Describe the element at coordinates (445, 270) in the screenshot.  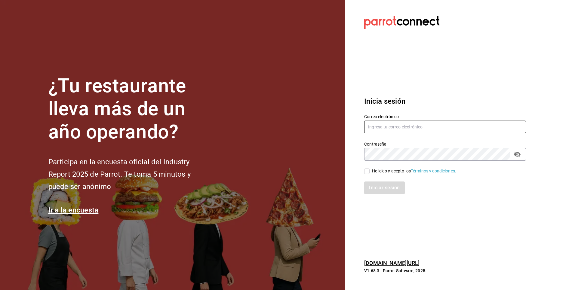
I see `p: V1.68.3 - Parrot Software, 2025.` at that location.